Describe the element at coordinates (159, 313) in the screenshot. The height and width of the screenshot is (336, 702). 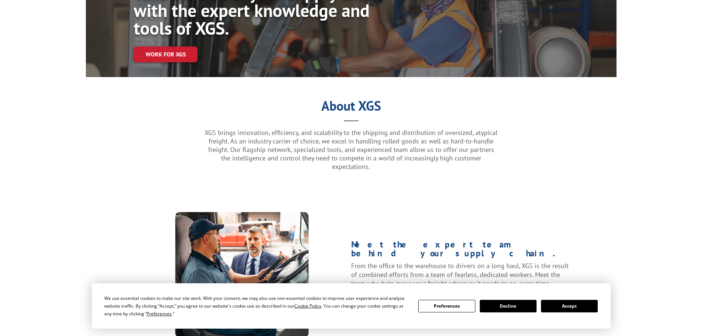
I see `span: Preferences` at that location.